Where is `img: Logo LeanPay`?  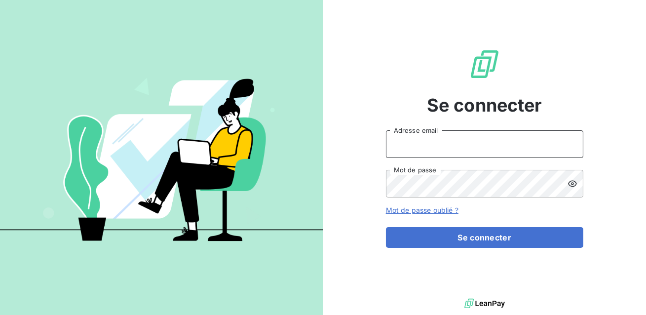
img: Logo LeanPay is located at coordinates (484, 64).